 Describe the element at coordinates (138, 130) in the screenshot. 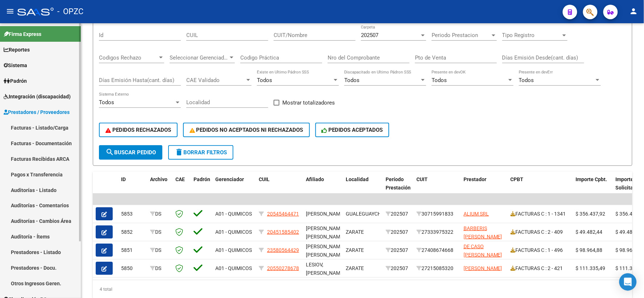

I see `button: PEDIDOS RECHAZADOS` at that location.